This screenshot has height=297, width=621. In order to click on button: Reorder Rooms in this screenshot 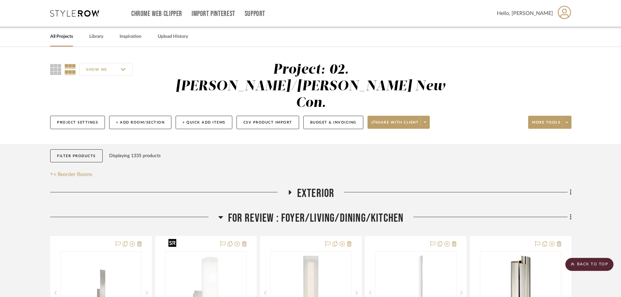, I will do `click(71, 174)`.